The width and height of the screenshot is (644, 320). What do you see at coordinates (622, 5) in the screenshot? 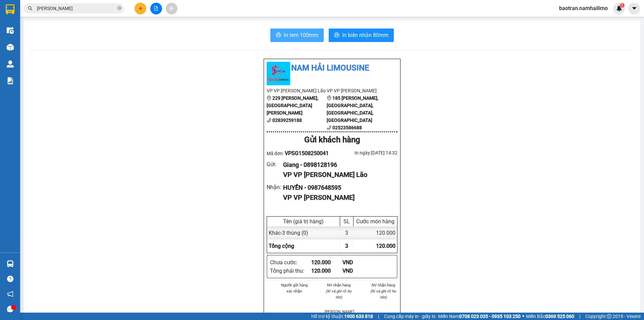
I see `sup: 1` at bounding box center [622, 5].